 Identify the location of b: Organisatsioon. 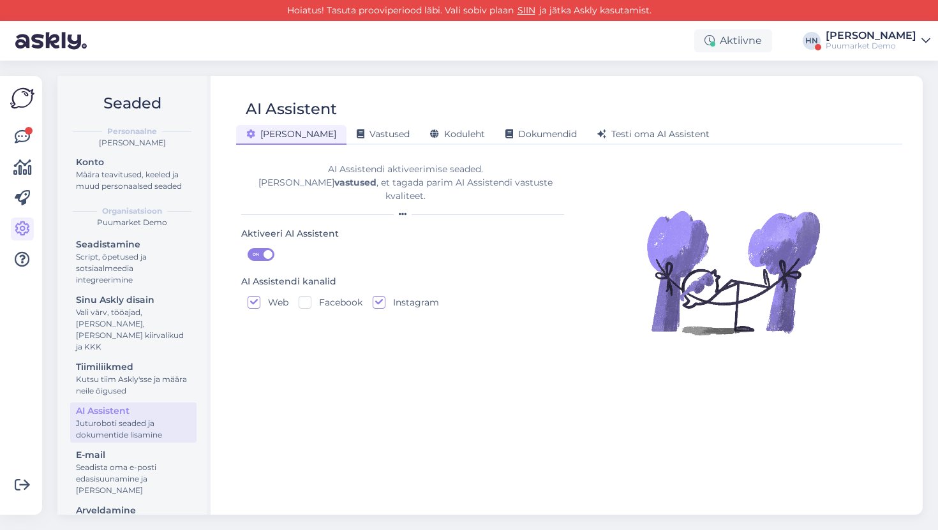
(132, 211).